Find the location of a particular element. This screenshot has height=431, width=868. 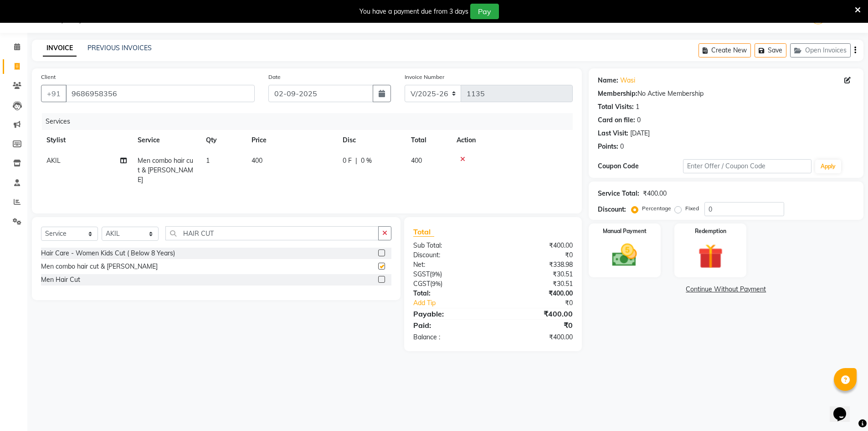

div: No Active Membership is located at coordinates (726, 94).